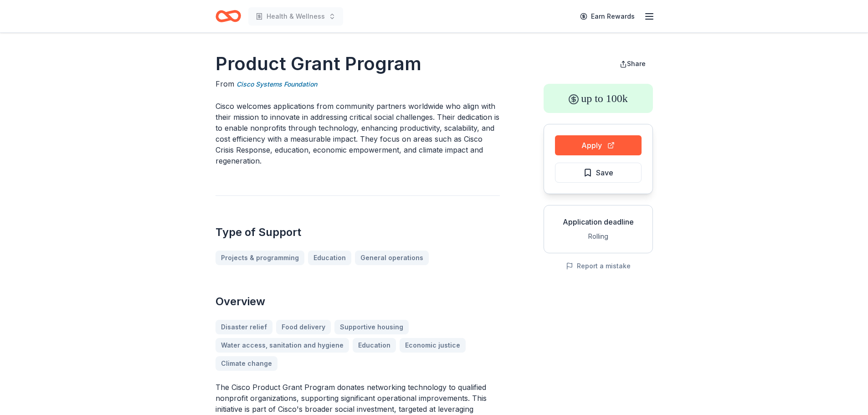 Image resolution: width=868 pixels, height=415 pixels. Describe the element at coordinates (599, 266) in the screenshot. I see `button: Report a mistake` at that location.